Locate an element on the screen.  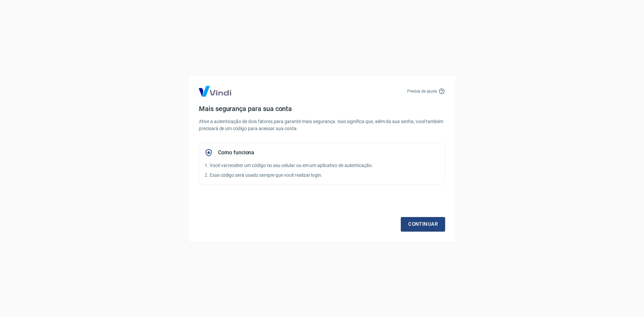
h5: Como funciona is located at coordinates (236, 152).